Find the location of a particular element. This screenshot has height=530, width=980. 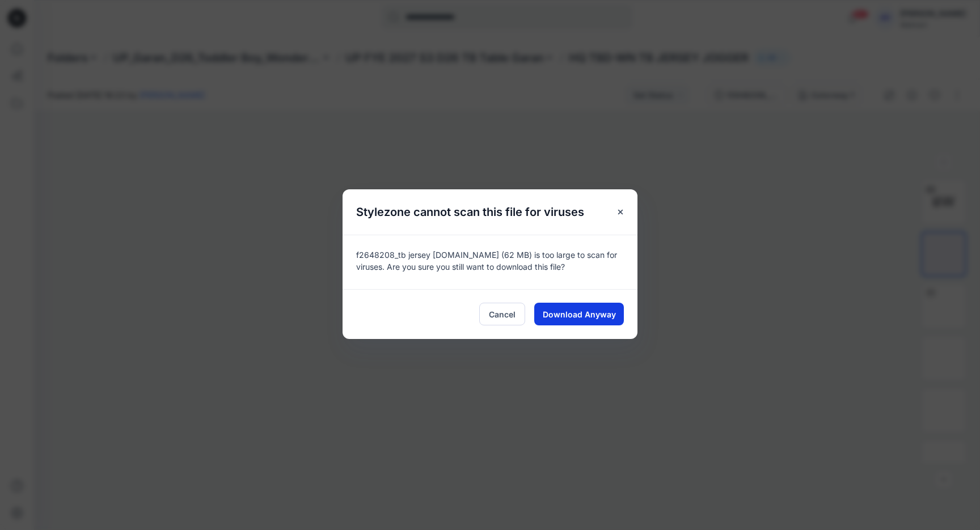

button: Cancel is located at coordinates (502, 314).